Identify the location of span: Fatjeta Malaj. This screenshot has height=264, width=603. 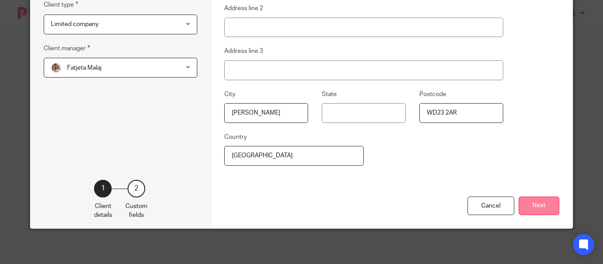
(84, 68).